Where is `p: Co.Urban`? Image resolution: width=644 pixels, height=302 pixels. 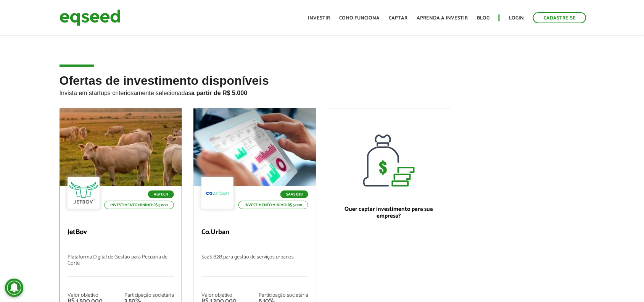 p: Co.Urban is located at coordinates (254, 232).